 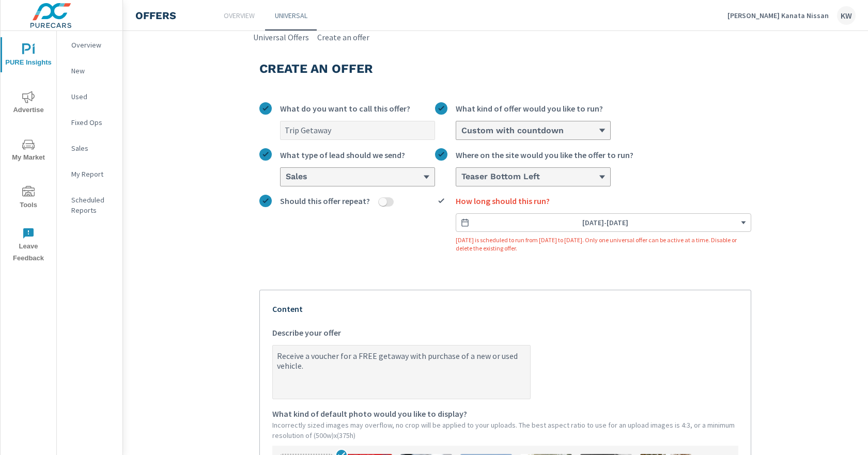 I want to click on h4: Offers, so click(x=155, y=15).